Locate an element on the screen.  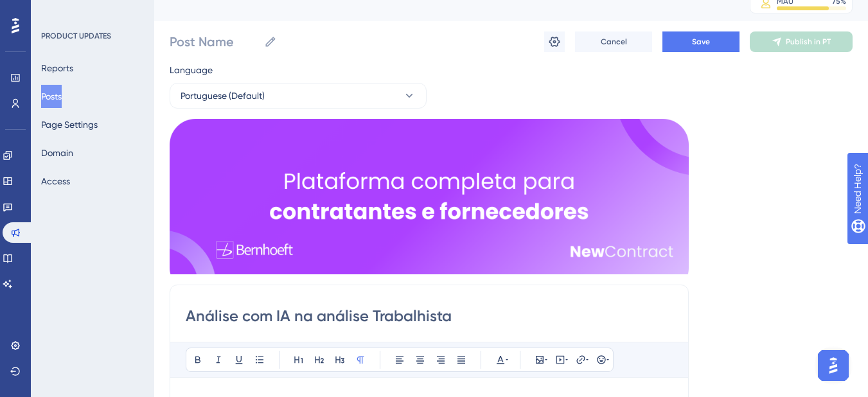
img: file-1759934281947.png is located at coordinates (429, 196).